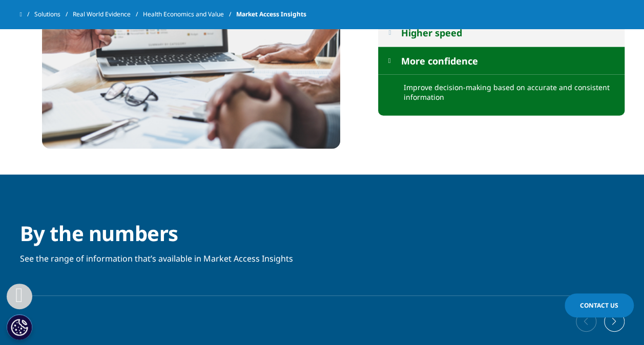  Describe the element at coordinates (156, 237) in the screenshot. I see `h1: By the numbers` at that location.